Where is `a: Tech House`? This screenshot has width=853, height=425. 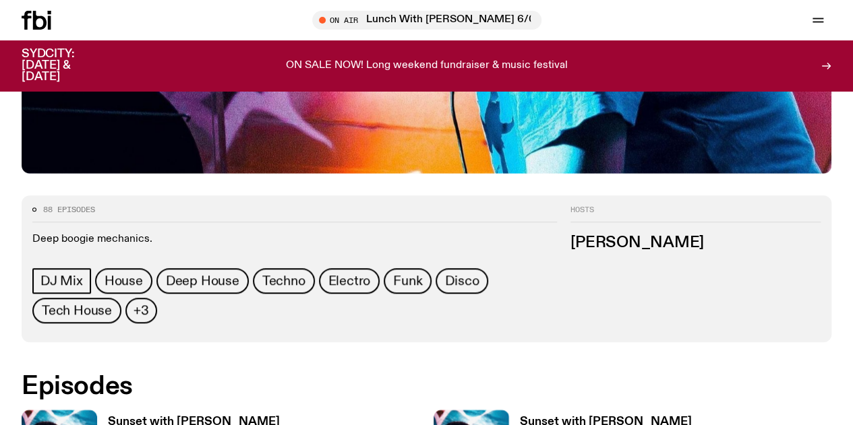 a: Tech House is located at coordinates (77, 311).